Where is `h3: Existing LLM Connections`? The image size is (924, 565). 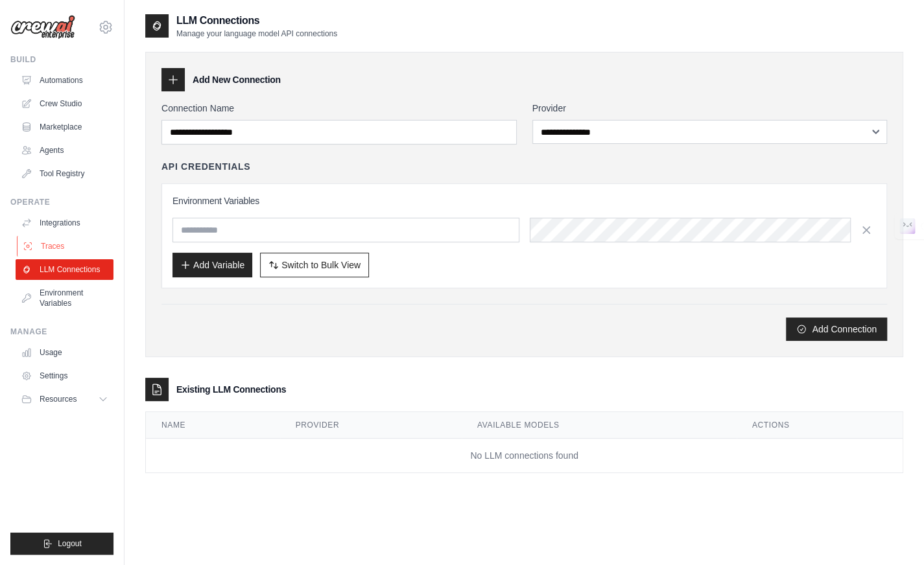
h3: Existing LLM Connections is located at coordinates (231, 389).